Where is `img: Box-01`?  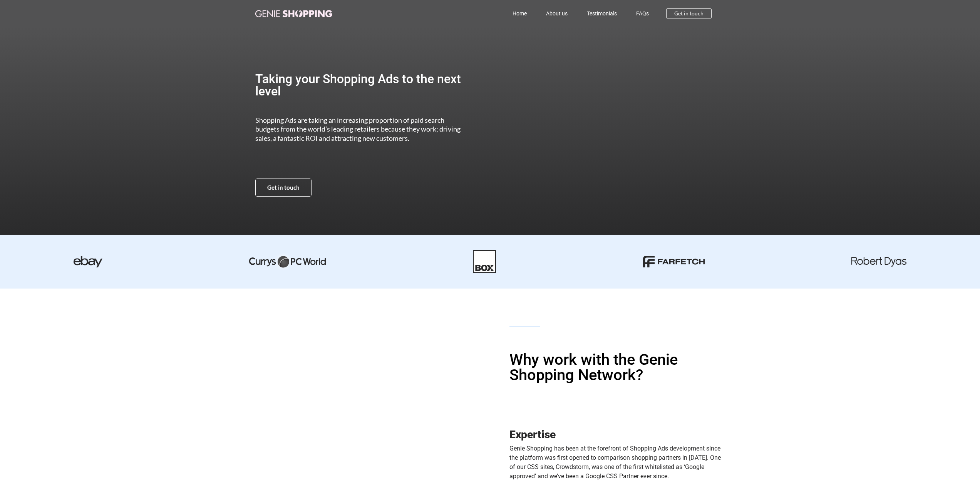
img: Box-01 is located at coordinates (484, 261).